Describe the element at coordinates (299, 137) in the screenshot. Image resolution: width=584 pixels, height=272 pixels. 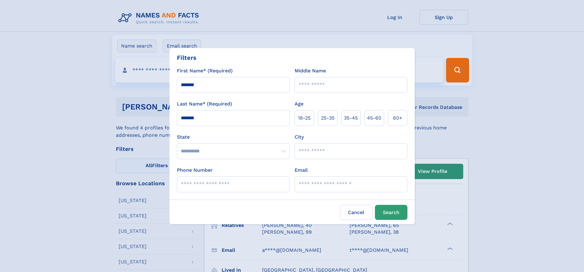
I see `label: City` at that location.